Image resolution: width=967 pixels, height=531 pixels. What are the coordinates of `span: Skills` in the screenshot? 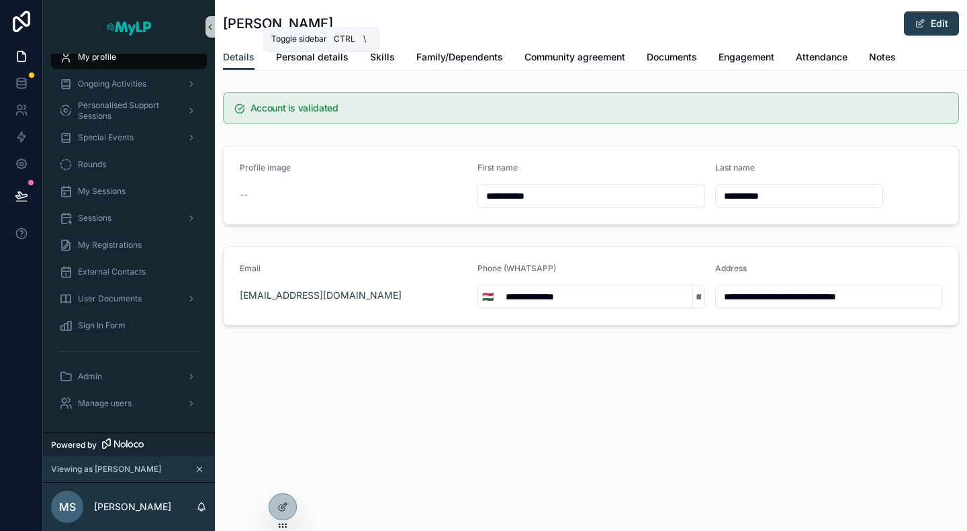 It's located at (382, 57).